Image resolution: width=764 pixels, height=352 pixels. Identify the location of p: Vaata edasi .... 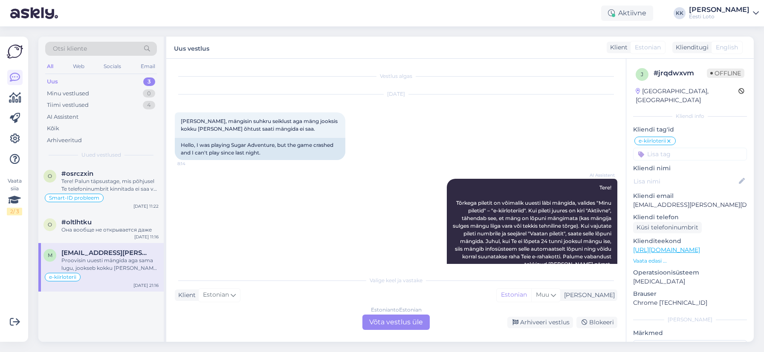
(690, 261).